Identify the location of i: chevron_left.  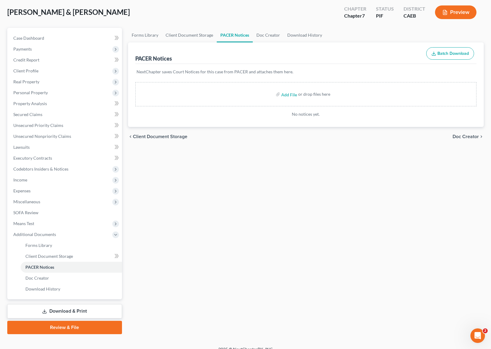
(130, 136).